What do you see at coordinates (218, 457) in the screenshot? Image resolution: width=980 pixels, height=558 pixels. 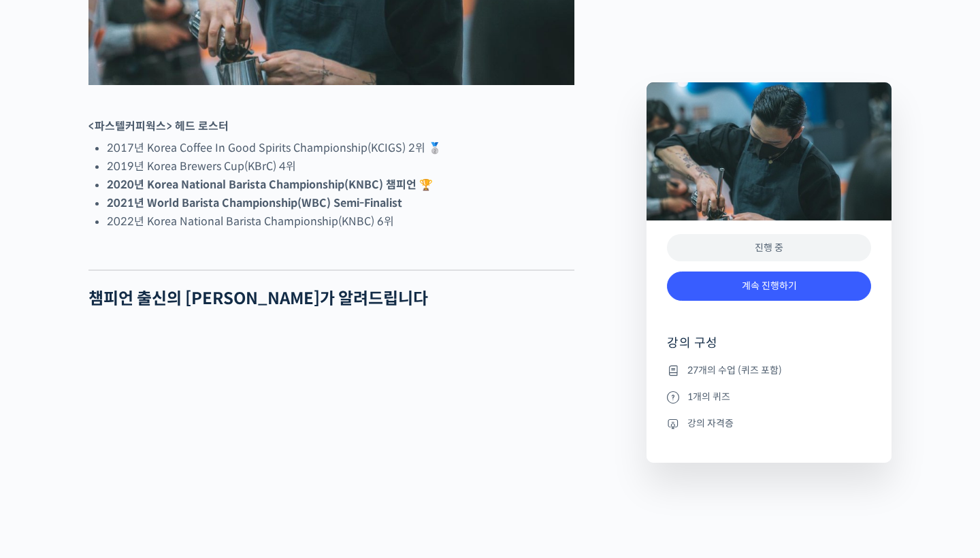 I see `span: 설정` at bounding box center [218, 457].